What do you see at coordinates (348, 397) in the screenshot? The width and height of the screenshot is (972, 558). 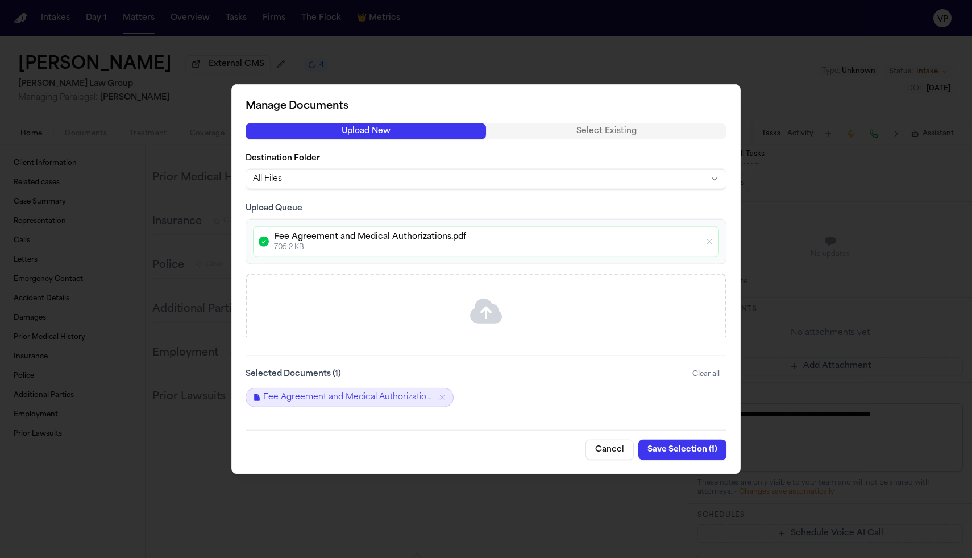 I see `span: Fee Agreement and Medical Authorizations.pdf` at bounding box center [348, 397].